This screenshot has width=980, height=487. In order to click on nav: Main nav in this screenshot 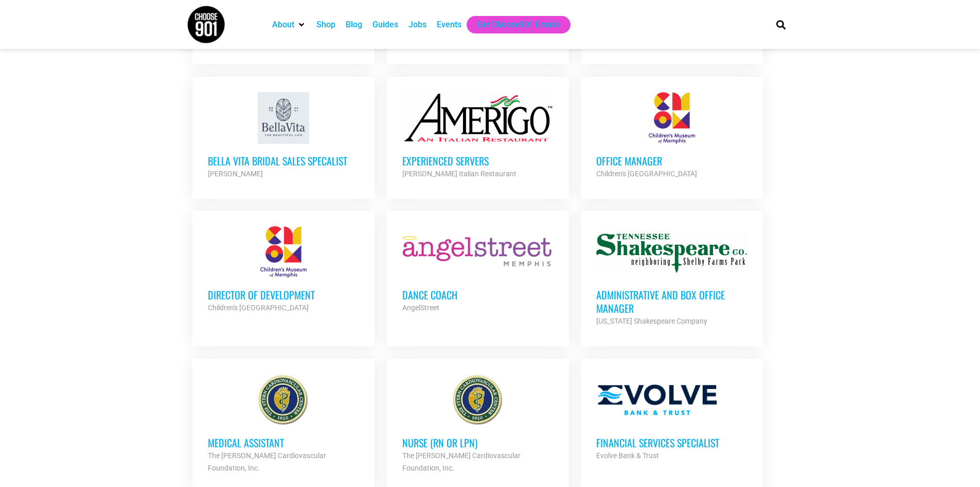, I will do `click(513, 25)`.